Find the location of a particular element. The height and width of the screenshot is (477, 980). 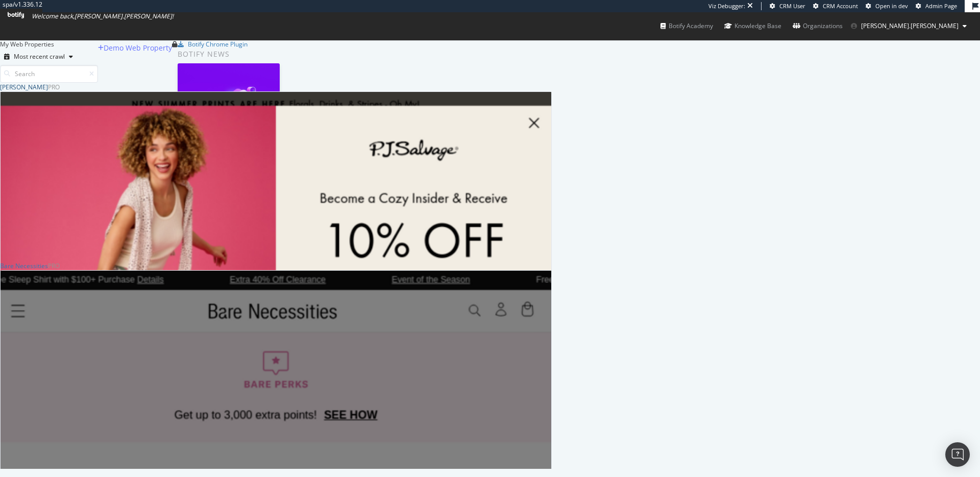

div: Organizations is located at coordinates (818, 26).